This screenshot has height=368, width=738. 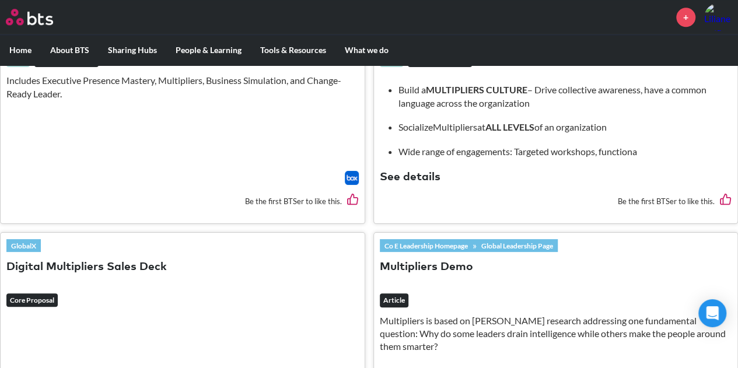 I want to click on img: Box logo, so click(x=352, y=178).